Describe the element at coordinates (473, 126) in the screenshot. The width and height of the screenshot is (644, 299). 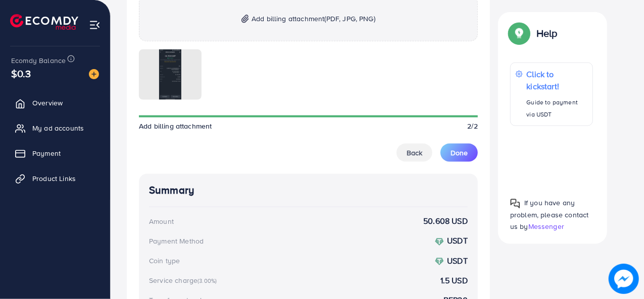
I see `span: 2/2` at that location.